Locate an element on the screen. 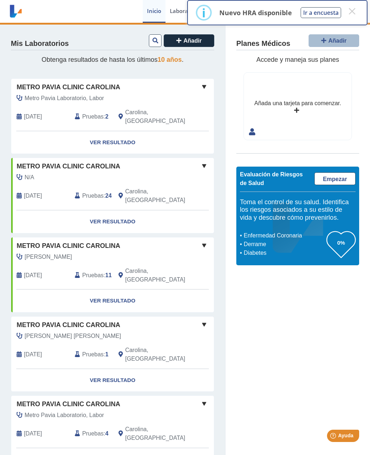 The width and height of the screenshot is (370, 455). span: 2025-08-09 is located at coordinates (33, 117).